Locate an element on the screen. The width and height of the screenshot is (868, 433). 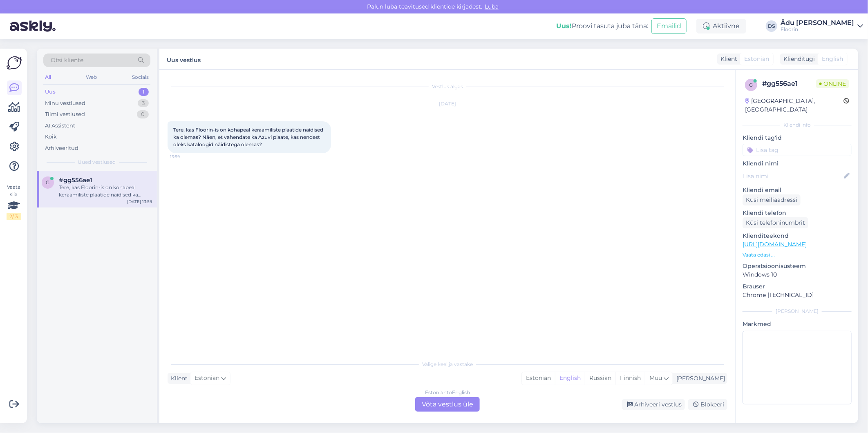
div: Tiimi vestlused is located at coordinates (65, 114).